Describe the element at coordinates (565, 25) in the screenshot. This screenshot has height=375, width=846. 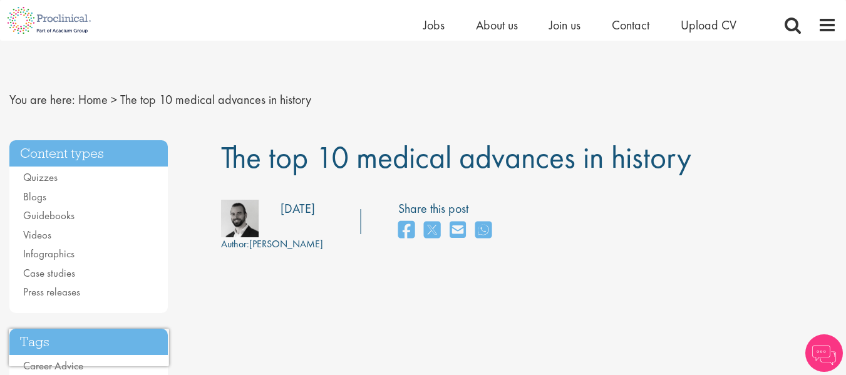
I see `a: Join us` at that location.